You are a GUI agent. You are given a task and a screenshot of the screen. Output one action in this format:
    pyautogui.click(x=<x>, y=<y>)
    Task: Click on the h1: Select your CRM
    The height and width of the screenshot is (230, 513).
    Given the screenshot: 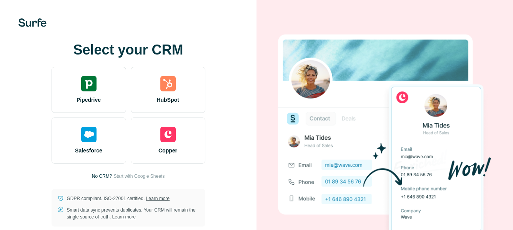 What is the action you would take?
    pyautogui.click(x=128, y=50)
    